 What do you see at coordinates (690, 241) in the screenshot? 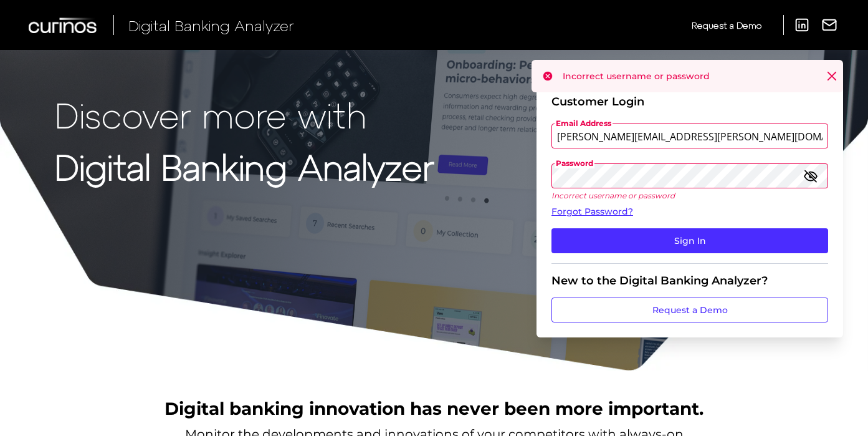
I see `button: Sign In` at bounding box center [690, 241].